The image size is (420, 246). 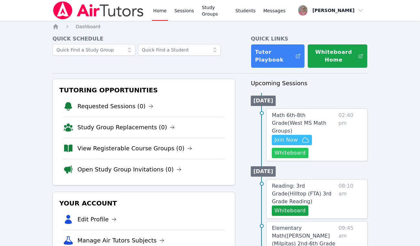 What do you see at coordinates (88, 27) in the screenshot?
I see `a: Dashboard` at bounding box center [88, 27].